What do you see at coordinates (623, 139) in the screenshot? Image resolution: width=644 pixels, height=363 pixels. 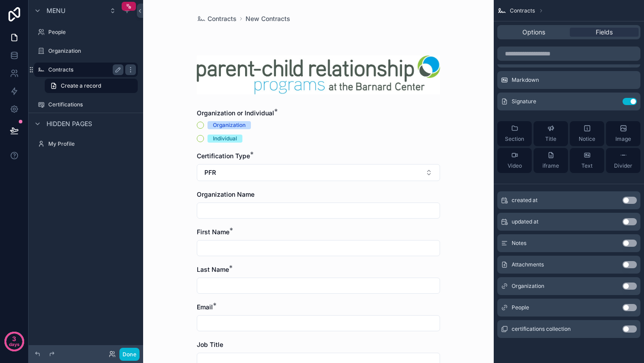 I see `span: Image` at bounding box center [623, 139].